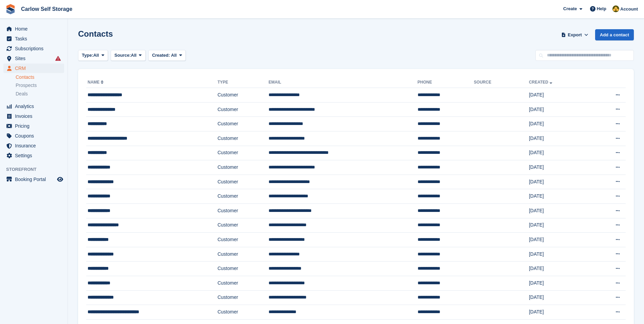 The width and height of the screenshot is (644, 324). Describe the element at coordinates (541, 82) in the screenshot. I see `a: Created` at that location.